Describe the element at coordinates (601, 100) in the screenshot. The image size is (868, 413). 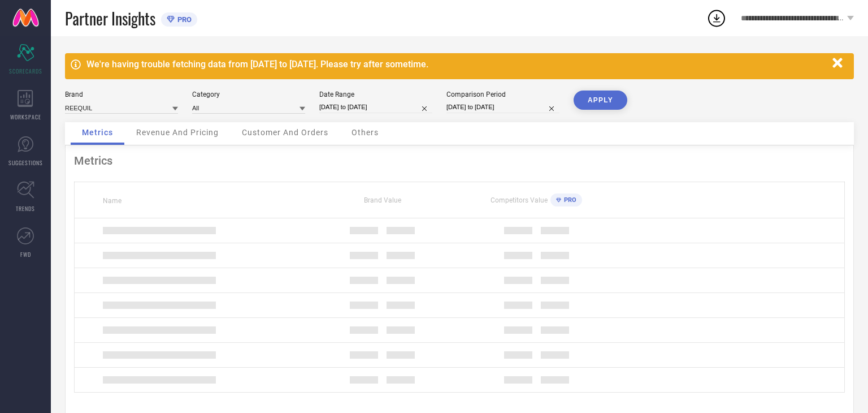
I see `button: APPLY` at that location.